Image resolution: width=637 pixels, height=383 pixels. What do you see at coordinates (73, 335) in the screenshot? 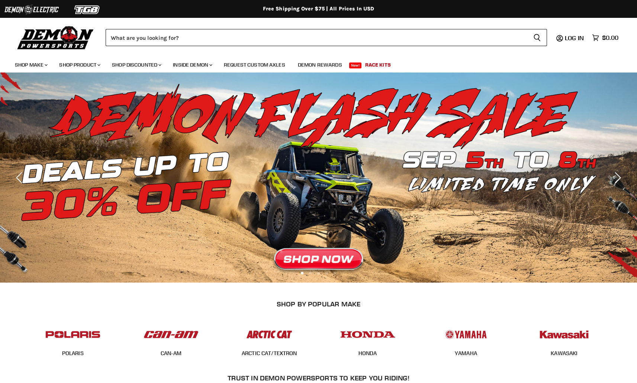
I see `img: POPULAR_MAKE_logo_2_dba48cf1-af45-46d4-8f73-953a0f002620.jpg` at bounding box center [73, 335].